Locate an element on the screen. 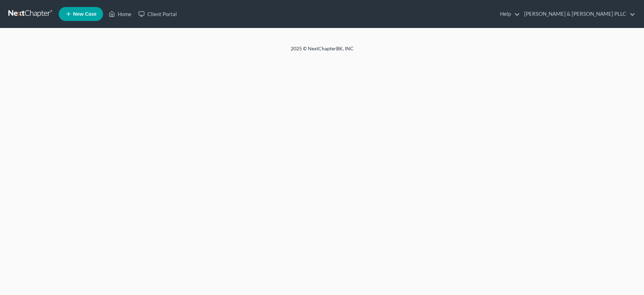  a: Help is located at coordinates (508, 14).